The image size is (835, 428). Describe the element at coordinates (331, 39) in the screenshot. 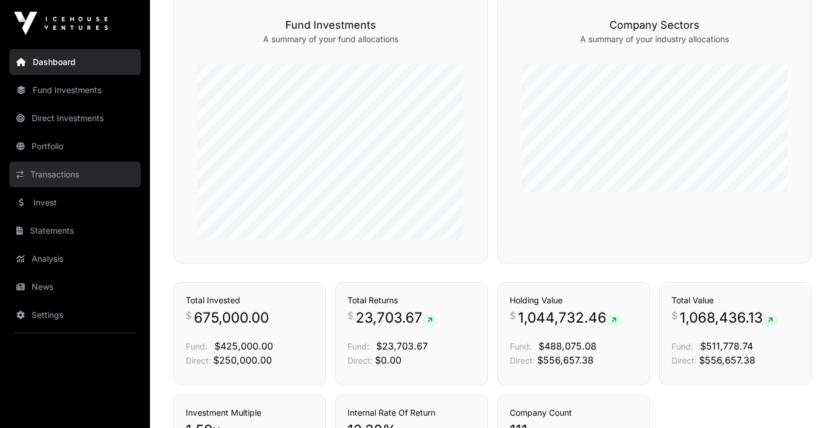

I see `p: A summary of your fund allocations` at that location.